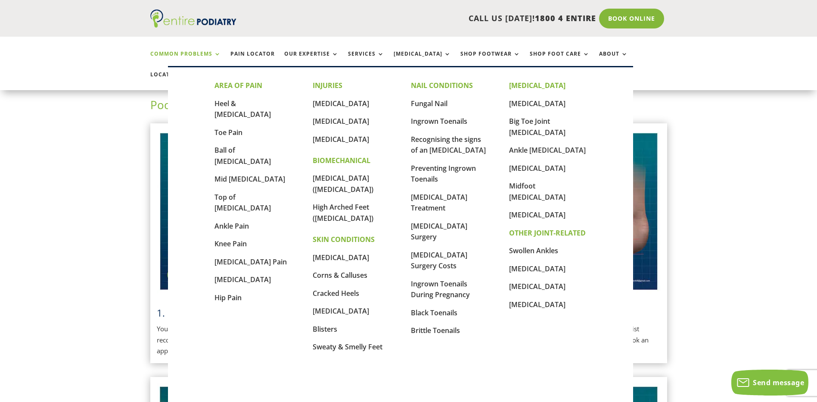 The width and height of the screenshot is (817, 402). What do you see at coordinates (436, 330) in the screenshot?
I see `a: Brittle Toenails` at bounding box center [436, 330].